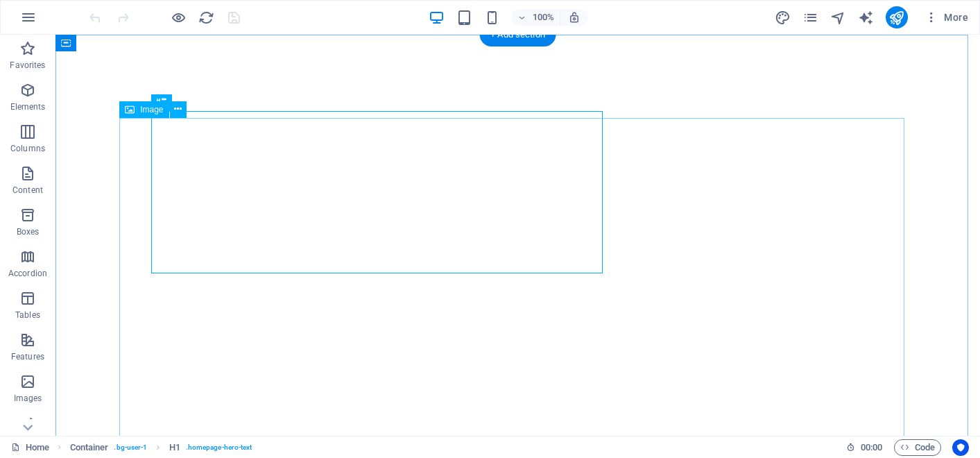  I want to click on span: . bg-user-1, so click(130, 448).